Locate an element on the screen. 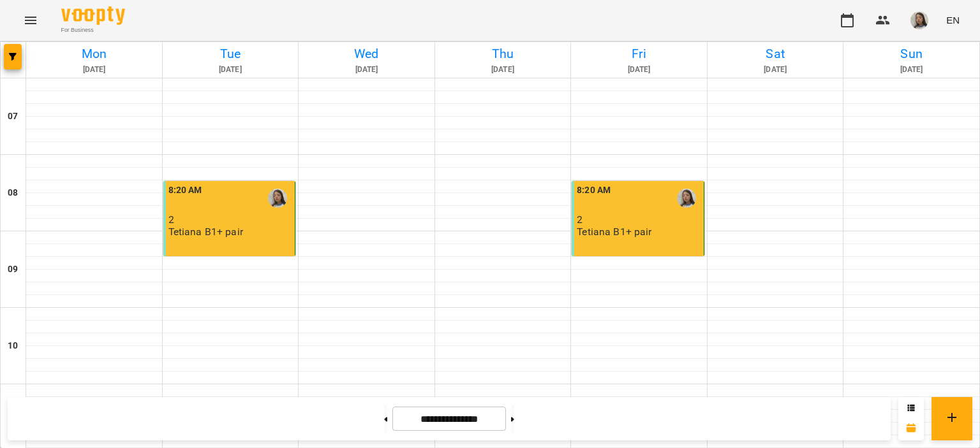  h6: 07 is located at coordinates (13, 116).